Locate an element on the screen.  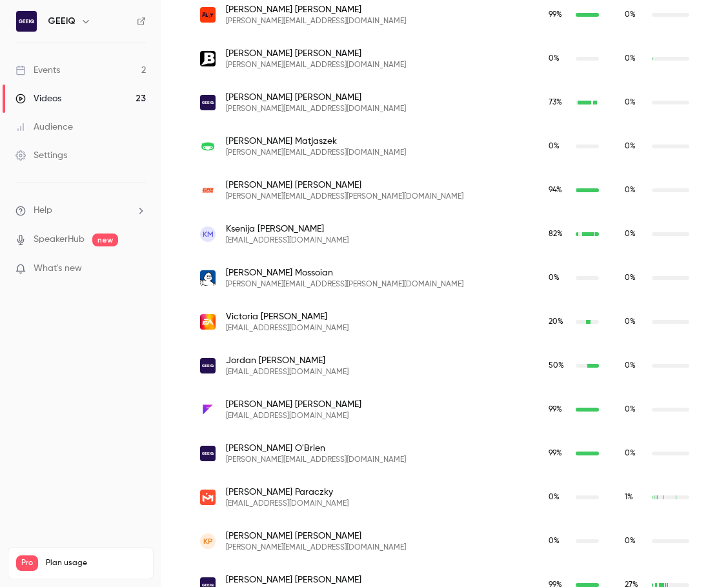
a: SpeakerHub is located at coordinates (59, 239).